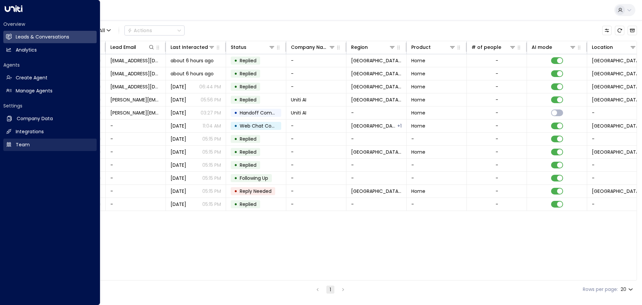 This screenshot has width=642, height=305. I want to click on a: Integrations, so click(50, 131).